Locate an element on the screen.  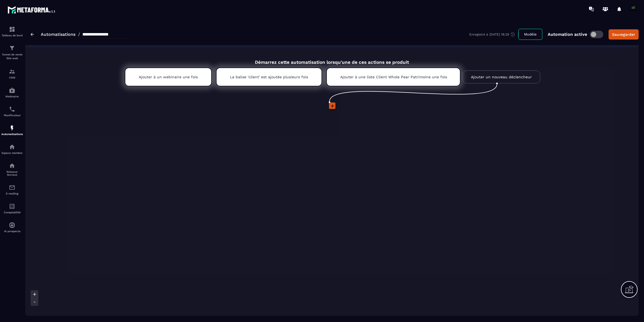
p: Automatisations is located at coordinates (12, 134).